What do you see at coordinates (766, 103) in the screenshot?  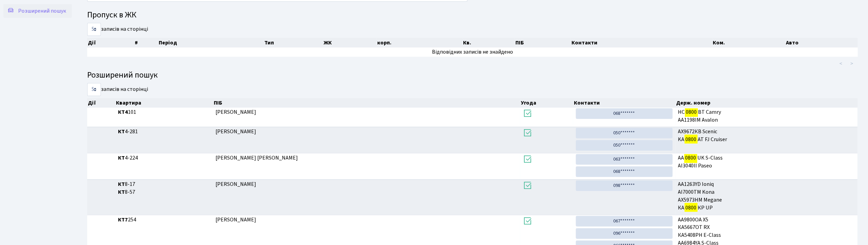 I see `th: Держ. номер` at bounding box center [766, 103].